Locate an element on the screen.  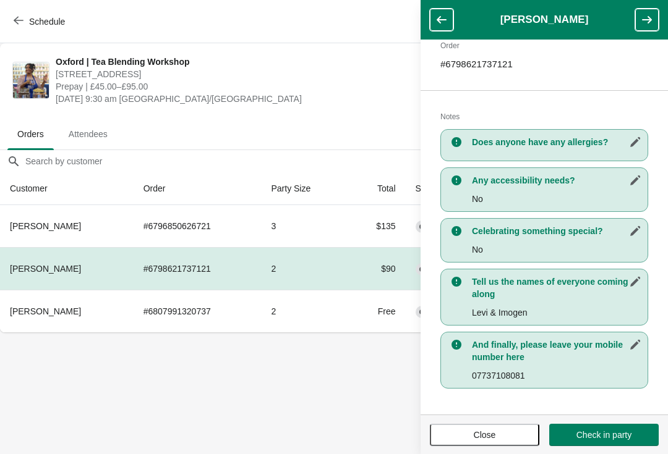
th: Total is located at coordinates (376, 189).